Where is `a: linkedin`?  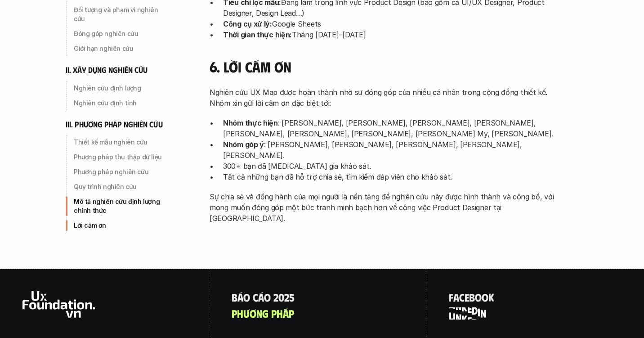
a: linkedin is located at coordinates (467, 313).